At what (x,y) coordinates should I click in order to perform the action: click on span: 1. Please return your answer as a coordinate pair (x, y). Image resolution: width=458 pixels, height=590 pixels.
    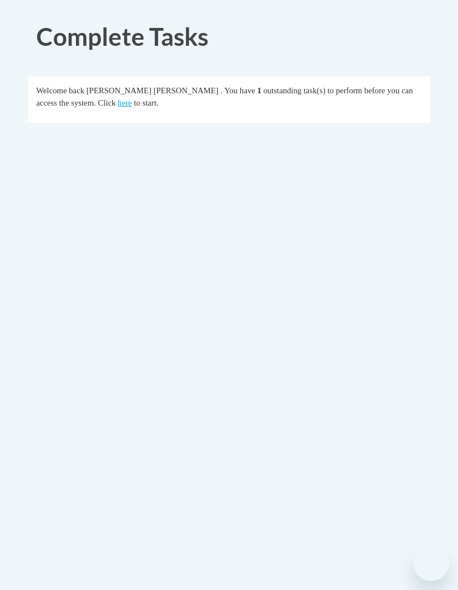
    Looking at the image, I should click on (259, 91).